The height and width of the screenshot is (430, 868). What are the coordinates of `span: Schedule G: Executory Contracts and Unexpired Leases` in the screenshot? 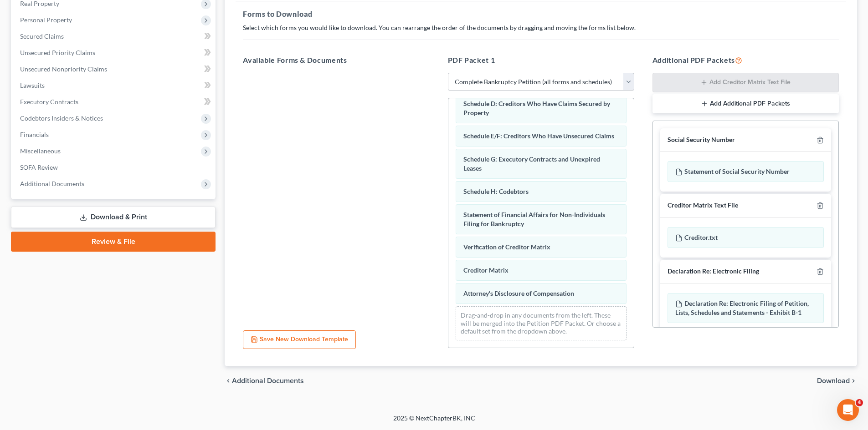 It's located at (531, 163).